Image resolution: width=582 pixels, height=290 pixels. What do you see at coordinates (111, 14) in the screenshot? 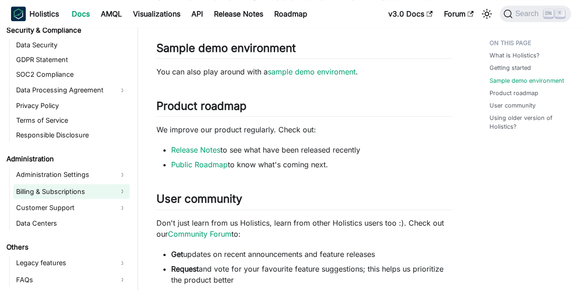
I see `a: AMQL` at bounding box center [111, 14].